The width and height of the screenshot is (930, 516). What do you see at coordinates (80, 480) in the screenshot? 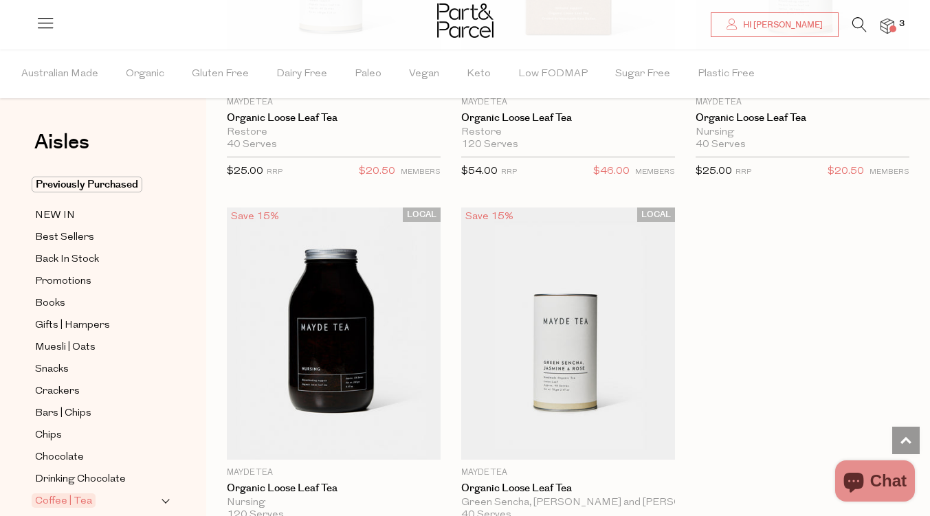
I see `span: Drinking Chocolate` at bounding box center [80, 480].